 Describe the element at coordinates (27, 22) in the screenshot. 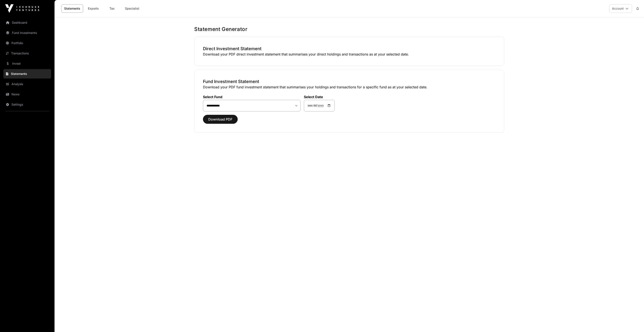

I see `a: Dashboard` at that location.